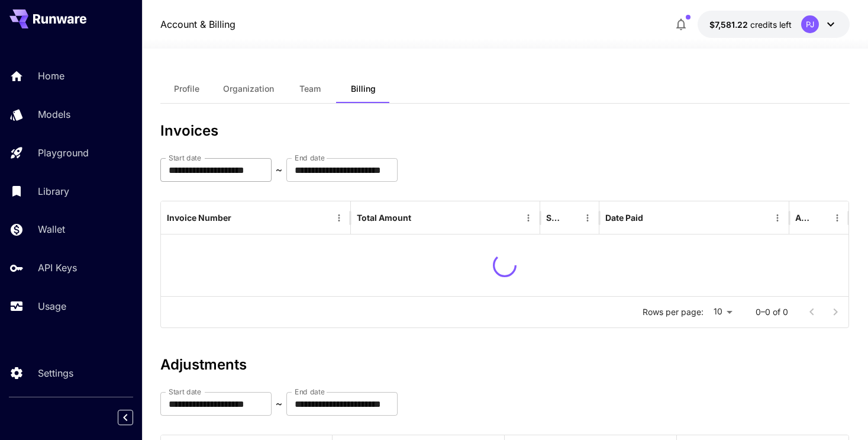 This screenshot has width=868, height=440. Describe the element at coordinates (54, 114) in the screenshot. I see `p: Models` at that location.